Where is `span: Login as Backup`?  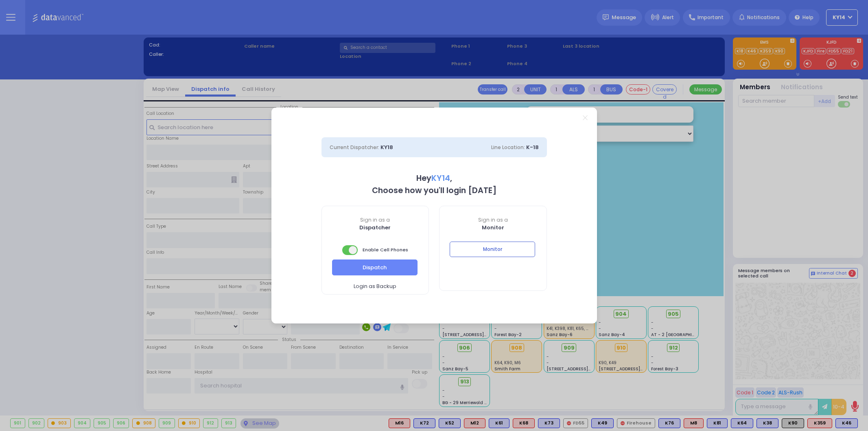
span: Login as Backup is located at coordinates (375, 286).